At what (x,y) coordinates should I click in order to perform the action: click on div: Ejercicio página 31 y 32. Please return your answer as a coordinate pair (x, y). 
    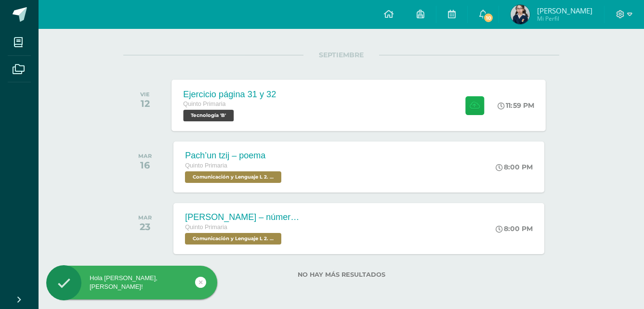
    Looking at the image, I should click on (229, 93).